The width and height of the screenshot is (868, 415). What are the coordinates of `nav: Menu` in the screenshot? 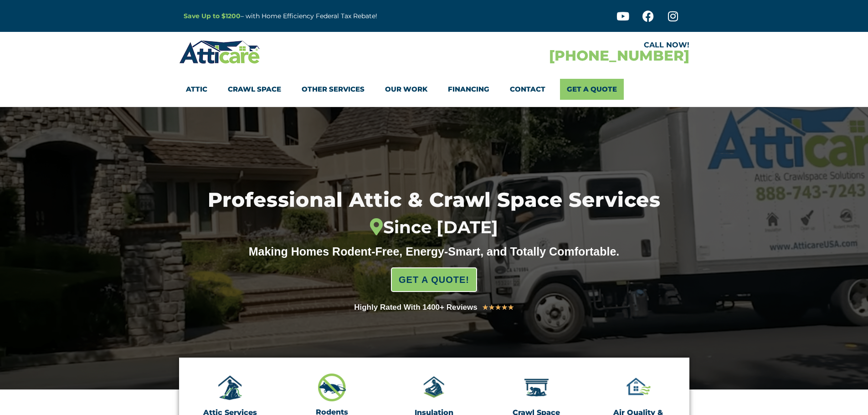 It's located at (434, 89).